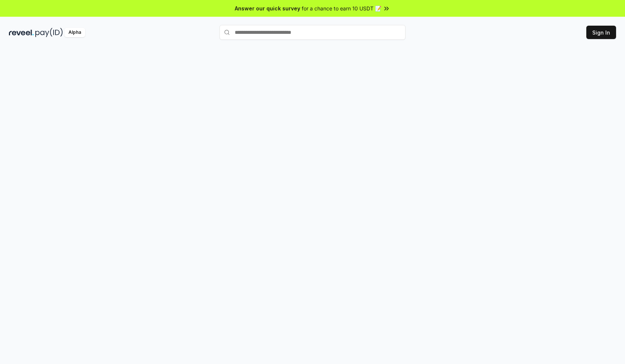  What do you see at coordinates (49, 33) in the screenshot?
I see `img: pay_id` at bounding box center [49, 33].